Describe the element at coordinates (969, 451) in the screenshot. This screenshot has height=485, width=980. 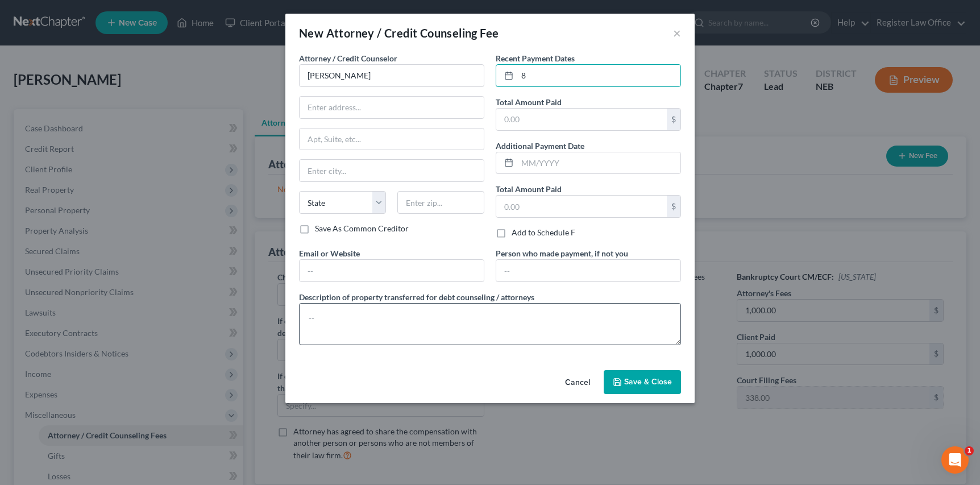
I see `span: 1` at that location.